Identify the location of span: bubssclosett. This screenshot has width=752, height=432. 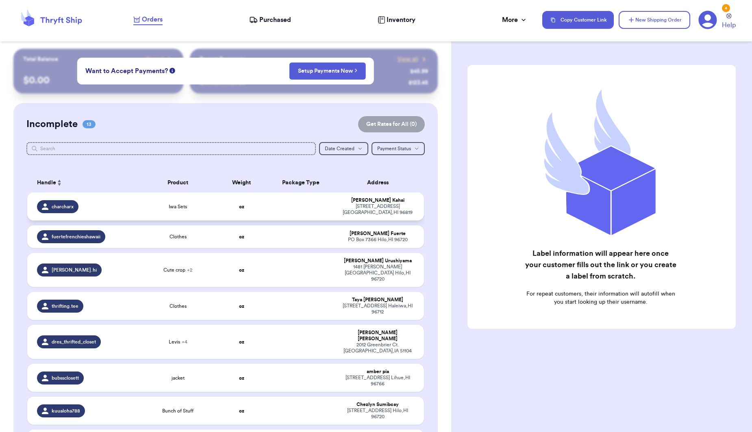
(65, 378).